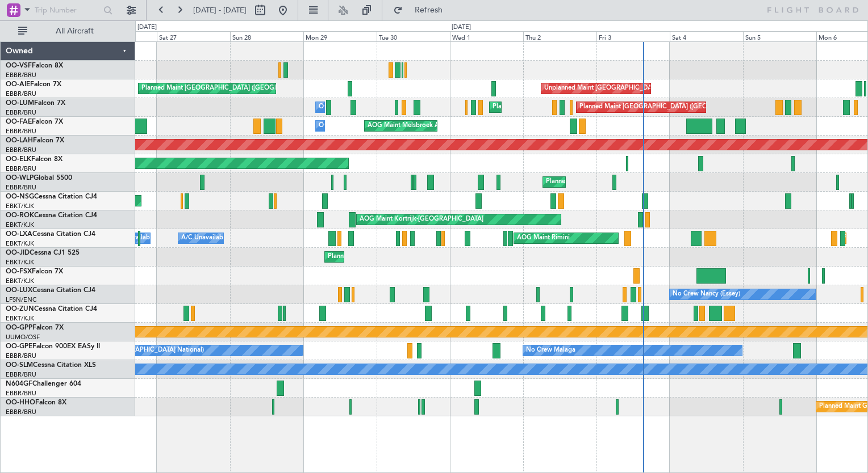 This screenshot has width=868, height=473. I want to click on span: OO-WLP, so click(19, 178).